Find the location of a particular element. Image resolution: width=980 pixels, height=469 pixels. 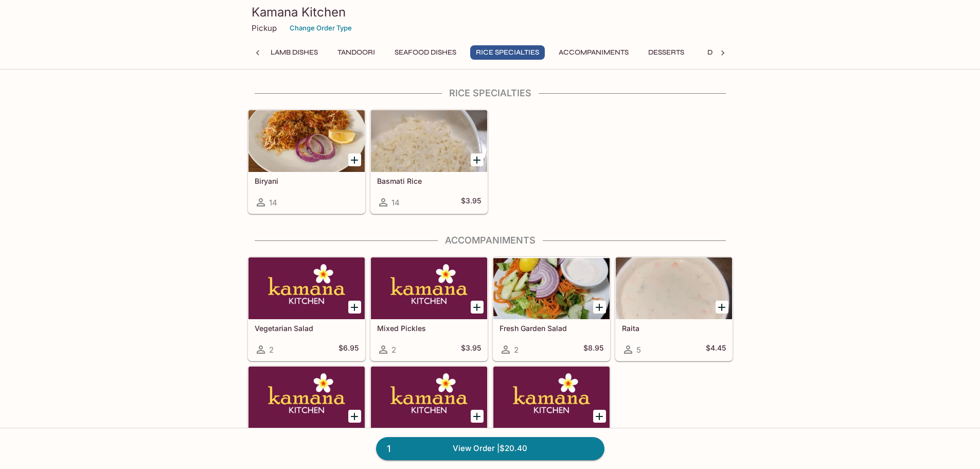

div: Vegetarian Salad is located at coordinates (306, 288).